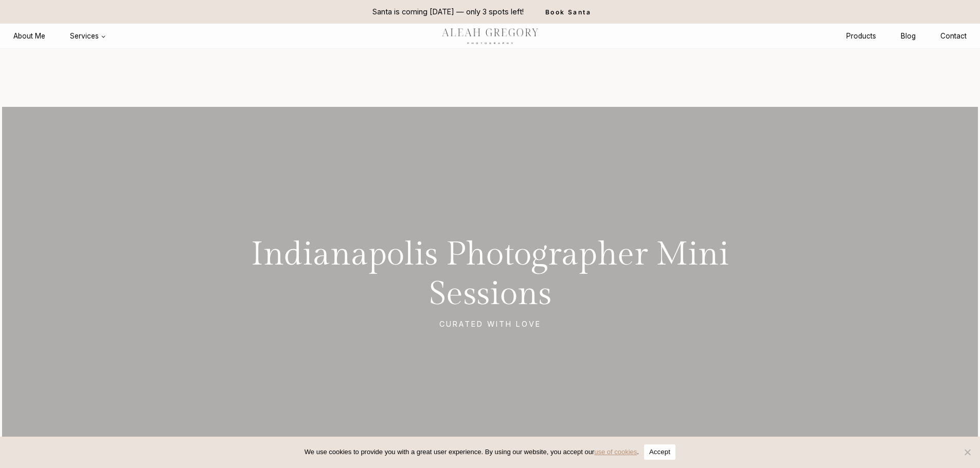 The image size is (980, 468). What do you see at coordinates (906, 36) in the screenshot?
I see `nav: Secondary` at bounding box center [906, 36].